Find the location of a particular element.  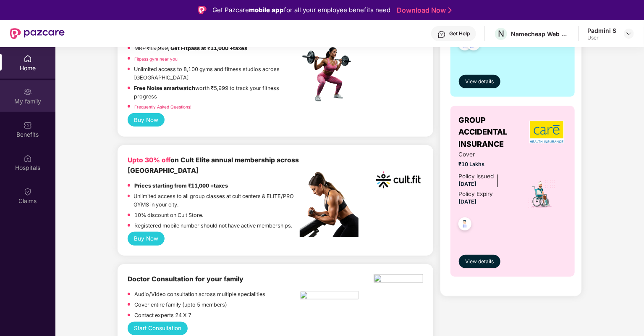

img: svg+xml;base64,PHN2ZyB4bWxucz0iaHR0cDovL3d3dy53My5vcmcvMjAwMC9zdmciIHdpZHRoPSI0OC45NDMiIGhlaWdodD... is located at coordinates (465, 225).